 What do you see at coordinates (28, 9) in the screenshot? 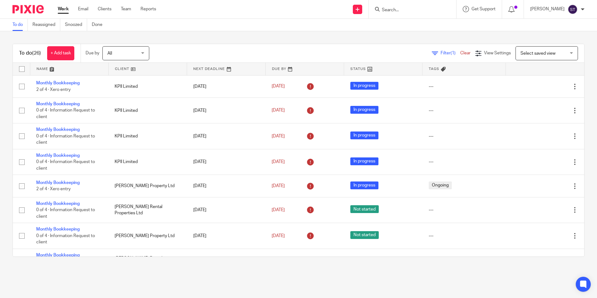
I see `img: Pixie` at bounding box center [28, 9].